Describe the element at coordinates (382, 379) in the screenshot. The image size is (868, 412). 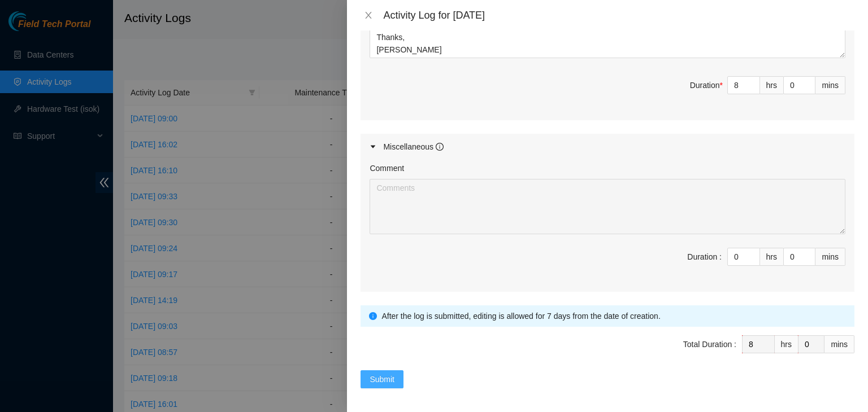
I see `span: Submit` at that location.